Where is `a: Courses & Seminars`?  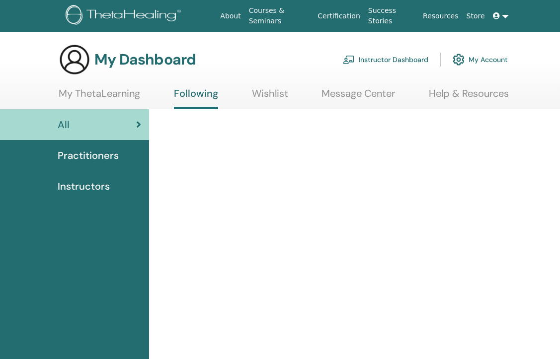 a: Courses & Seminars is located at coordinates (279, 16).